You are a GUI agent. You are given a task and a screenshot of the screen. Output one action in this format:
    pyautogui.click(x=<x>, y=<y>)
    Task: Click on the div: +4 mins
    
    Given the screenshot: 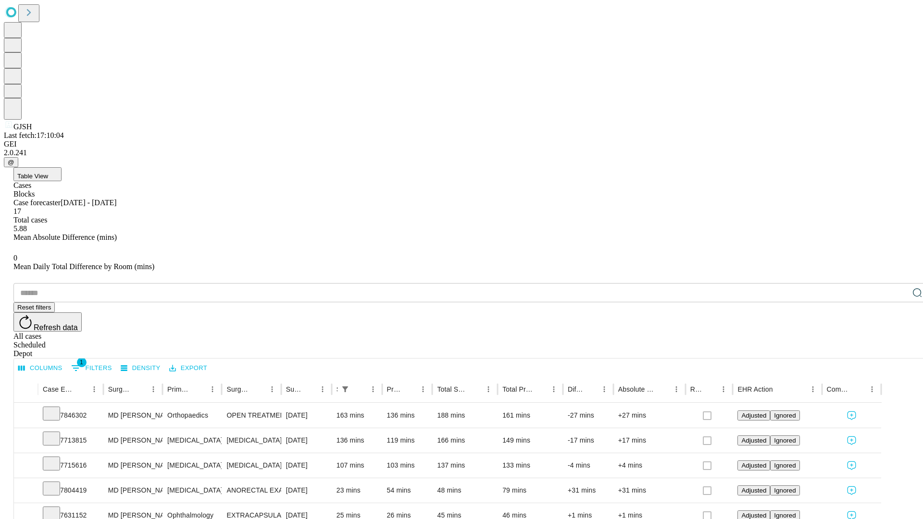 What is the action you would take?
    pyautogui.click(x=650, y=466)
    